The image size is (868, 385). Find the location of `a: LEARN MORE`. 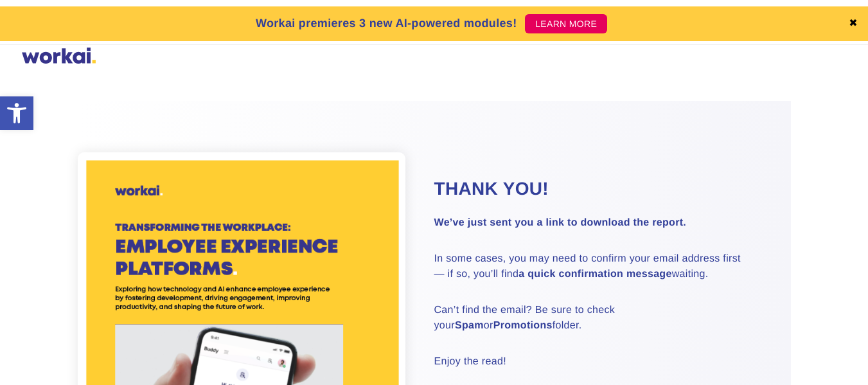

a: LEARN MORE is located at coordinates (566, 24).